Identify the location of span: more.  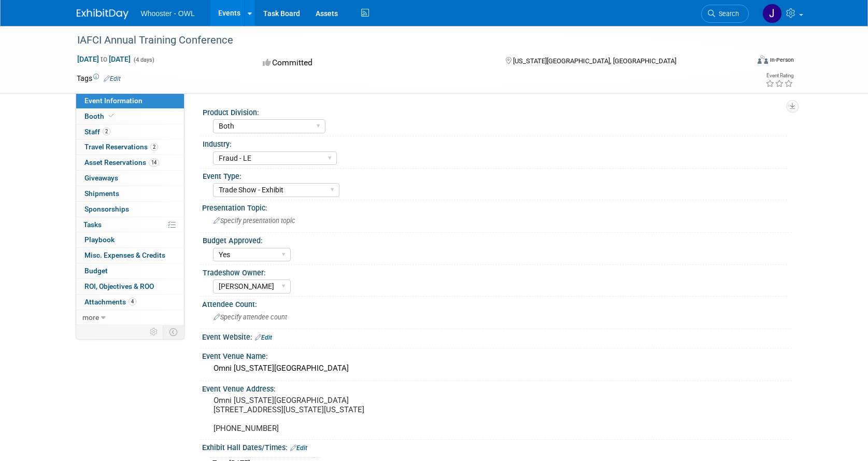
(90, 317).